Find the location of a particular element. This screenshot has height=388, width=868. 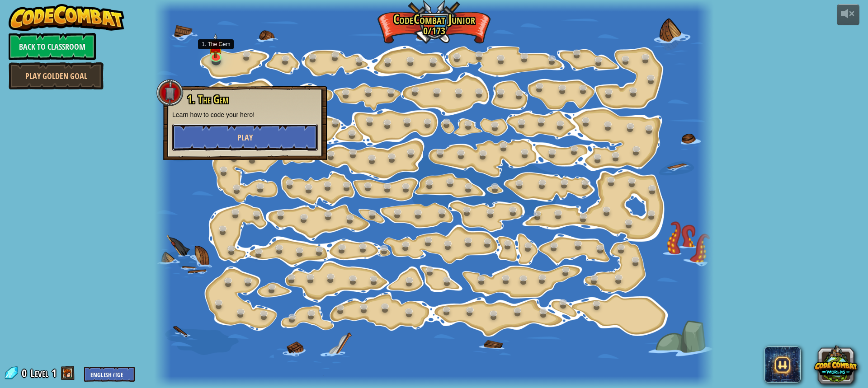

span: Play is located at coordinates (245, 138).